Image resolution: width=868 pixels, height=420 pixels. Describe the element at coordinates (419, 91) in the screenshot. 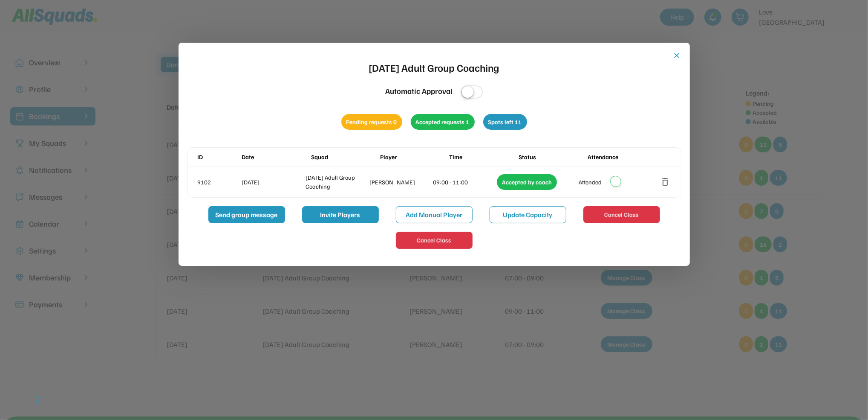

I see `div: Automatic Approval` at that location.